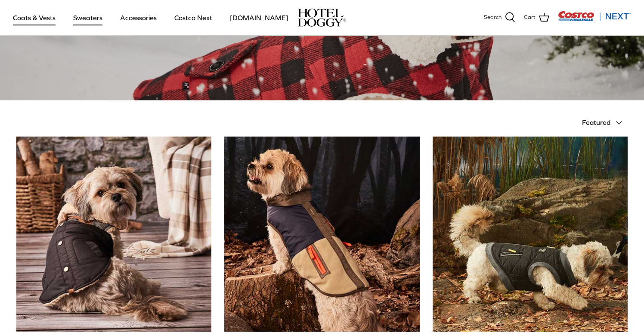  What do you see at coordinates (595, 20) in the screenshot?
I see `a: Visit Costco Next` at bounding box center [595, 20].